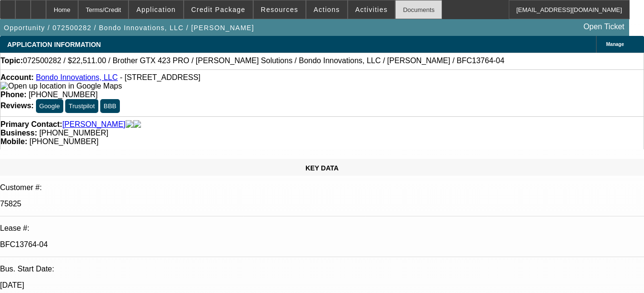 The image size is (644, 293). What do you see at coordinates (13, 95) in the screenshot?
I see `strong: Phone:` at bounding box center [13, 95].